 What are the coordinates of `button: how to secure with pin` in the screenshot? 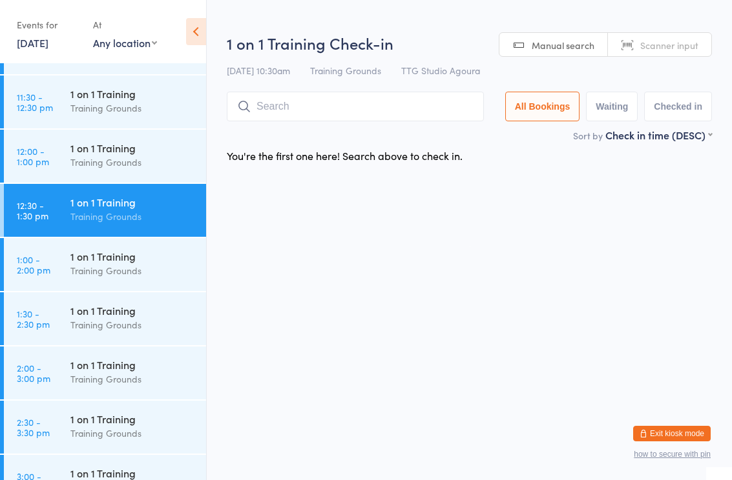 It's located at (672, 455).